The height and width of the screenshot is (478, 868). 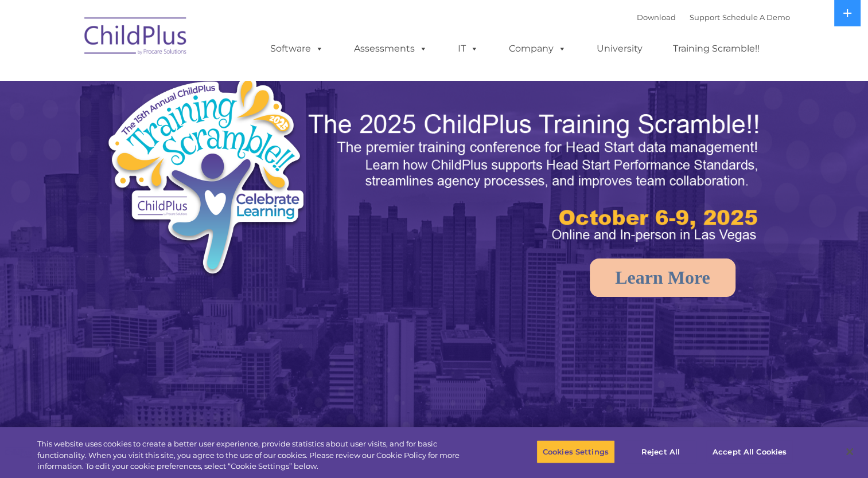 I want to click on a: Schedule A Demo, so click(x=756, y=17).